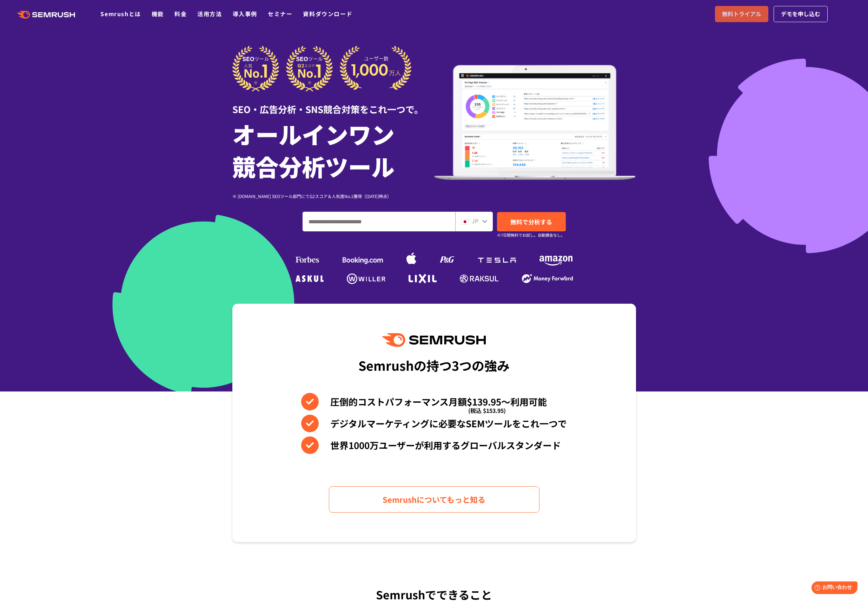 This screenshot has width=868, height=606. I want to click on div: SEO・広告分析・SNS競合対策をこれ一つで。, so click(333, 103).